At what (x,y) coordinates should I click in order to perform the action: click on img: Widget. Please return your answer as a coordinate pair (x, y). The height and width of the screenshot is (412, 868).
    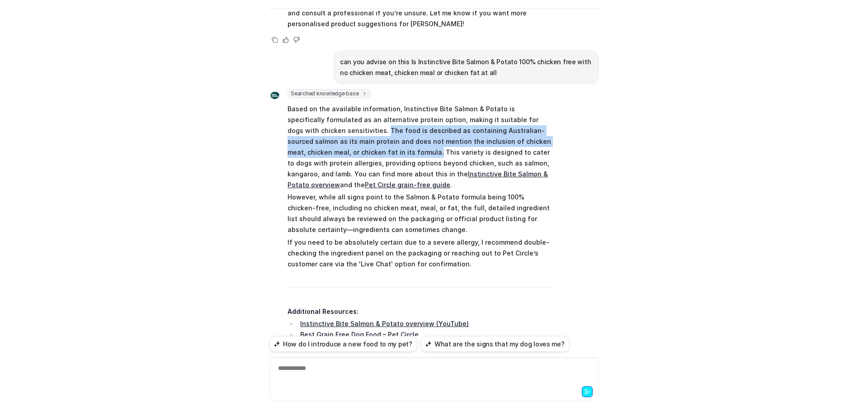
    Looking at the image, I should click on (275, 96).